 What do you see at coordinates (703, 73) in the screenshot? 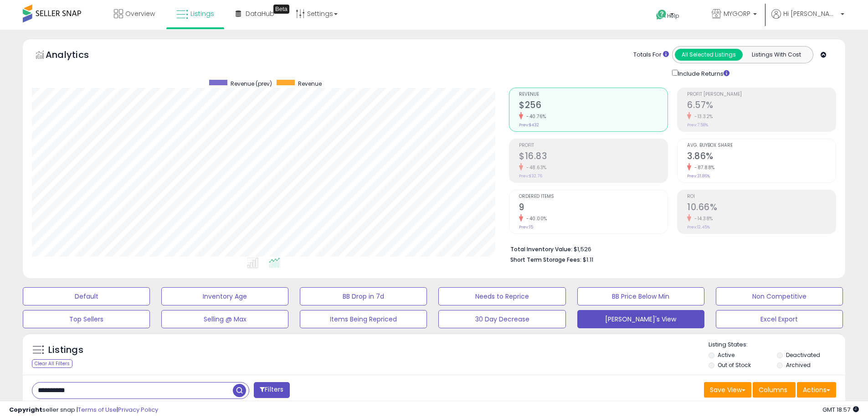
I see `div: Include Returns` at bounding box center [703, 73].